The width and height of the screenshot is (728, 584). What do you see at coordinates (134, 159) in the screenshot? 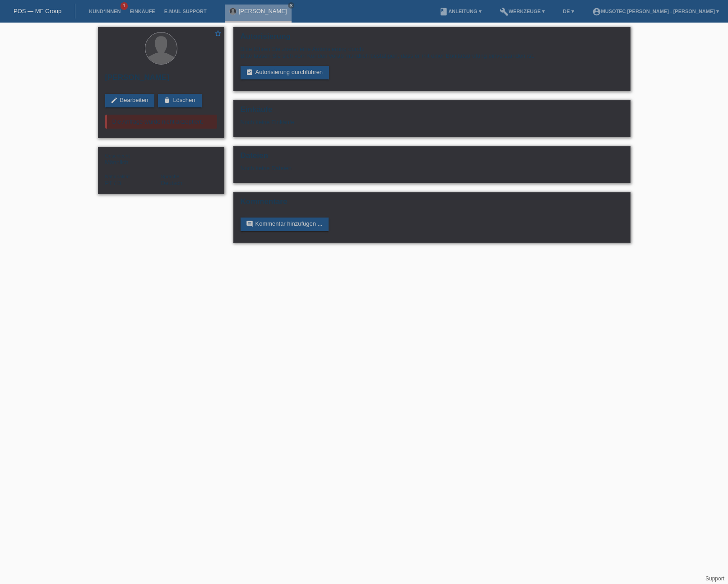
I see `div: Männlich` at bounding box center [134, 159].